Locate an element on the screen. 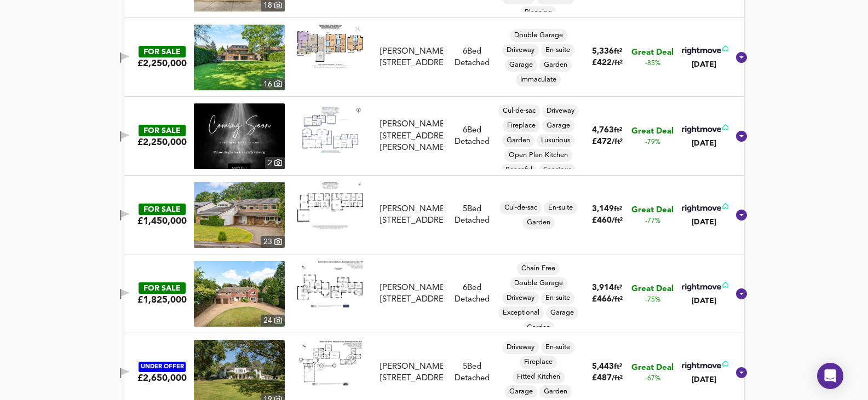  div: Cul-de-sac is located at coordinates (521, 208).